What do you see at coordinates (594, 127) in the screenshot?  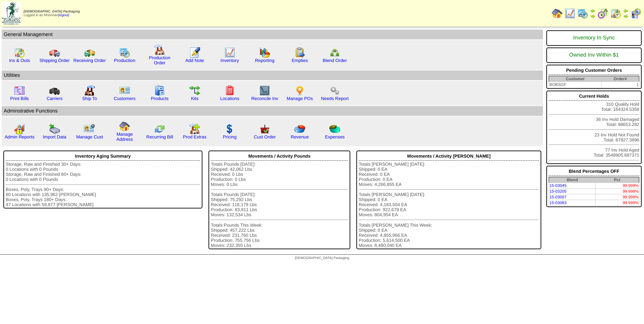 I see `div: 310 Quality Hold Total: 164324.5358 36 Inv Hold Damaged Total: 98653.282 23 Inv Hold Not Found To...` at bounding box center [594, 127].